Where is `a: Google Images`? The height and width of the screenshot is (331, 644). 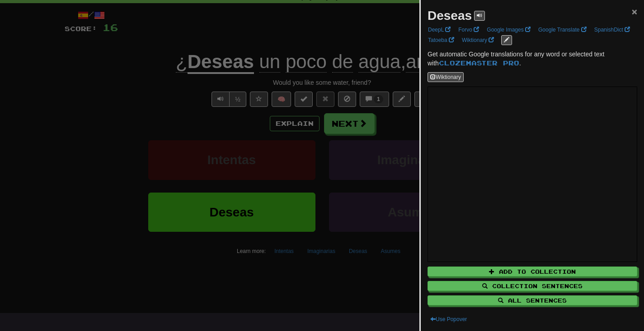 a: Google Images is located at coordinates (508, 30).